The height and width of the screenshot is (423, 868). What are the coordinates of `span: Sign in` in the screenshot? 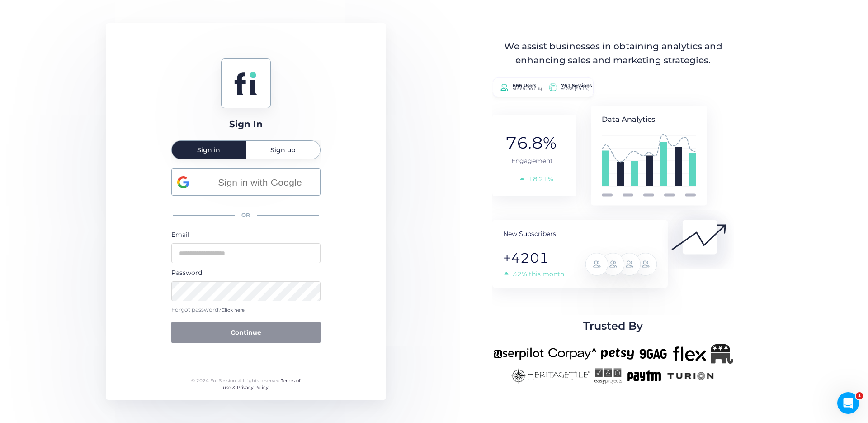 It's located at (208, 150).